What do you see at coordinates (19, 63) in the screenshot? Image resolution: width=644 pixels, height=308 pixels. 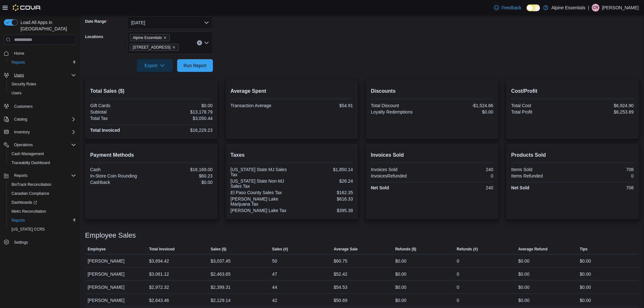 I see `a: Reports` at bounding box center [19, 63].